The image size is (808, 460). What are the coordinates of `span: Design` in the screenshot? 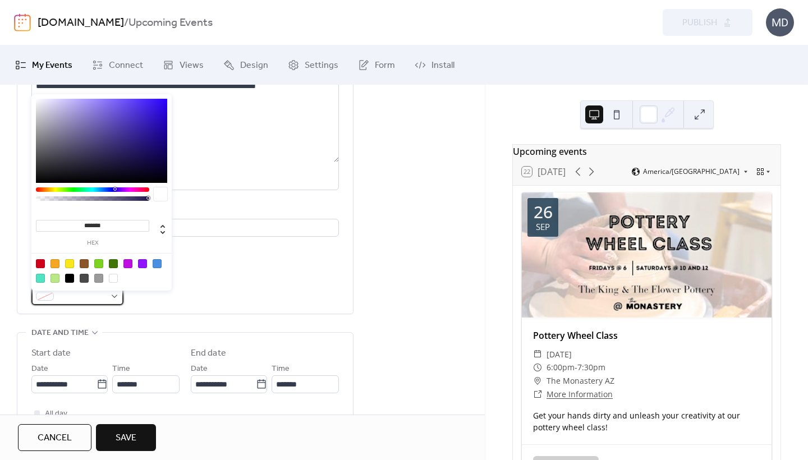 It's located at (254, 66).